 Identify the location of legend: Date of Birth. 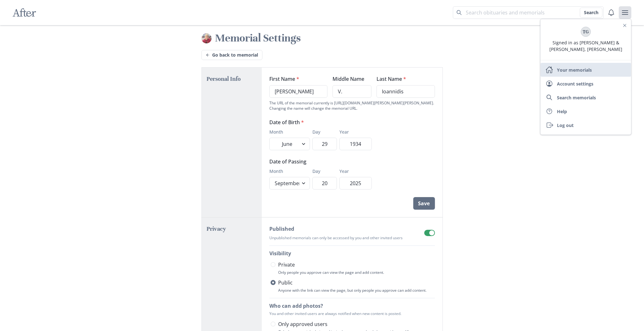
(319, 122).